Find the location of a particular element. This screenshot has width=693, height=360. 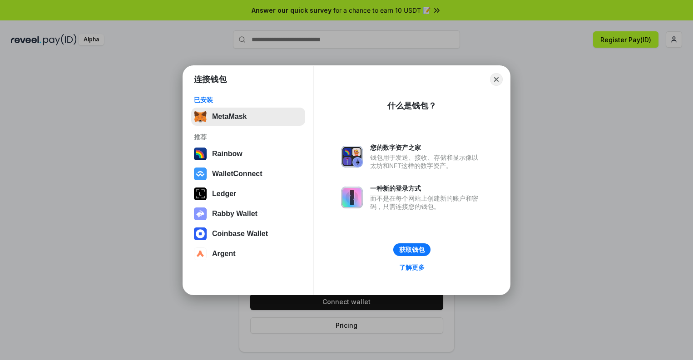

div: 而不是在每个网站上创建新的账户和密码，只需连接您的钱包。 is located at coordinates (426, 203).